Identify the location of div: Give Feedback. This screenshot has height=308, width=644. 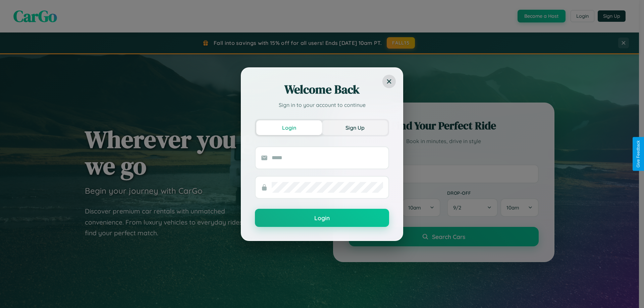
(638, 154).